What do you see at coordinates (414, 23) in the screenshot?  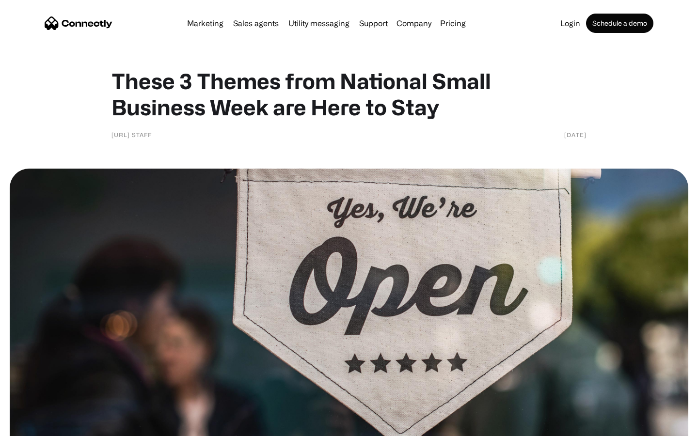 I see `div: Company` at bounding box center [414, 23].